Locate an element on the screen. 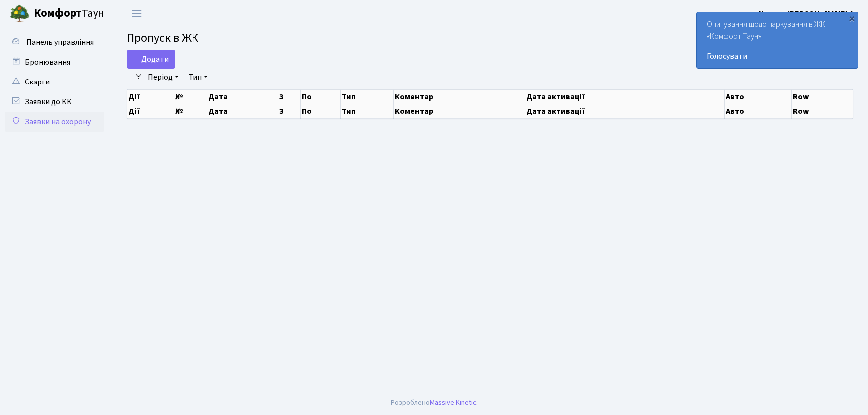 The height and width of the screenshot is (415, 868). a: Період is located at coordinates (163, 77).